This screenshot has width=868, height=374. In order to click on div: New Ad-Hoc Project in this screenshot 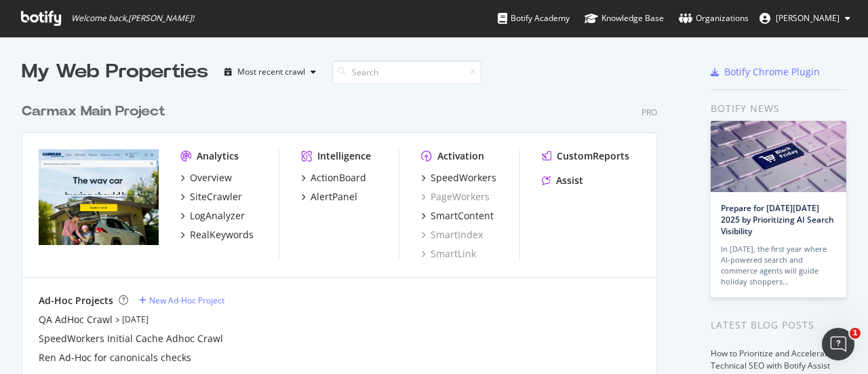, I will do `click(187, 300)`.